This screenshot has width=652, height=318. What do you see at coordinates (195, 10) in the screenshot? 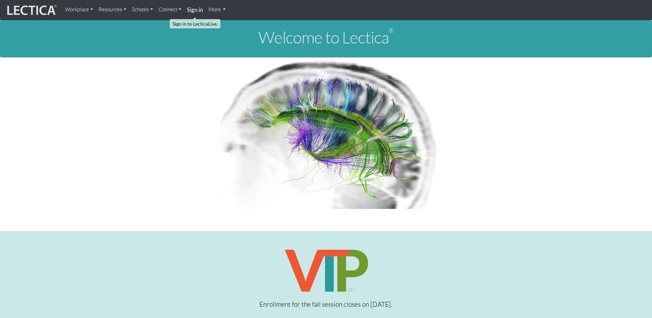
I see `strong: Sign in` at bounding box center [195, 10].